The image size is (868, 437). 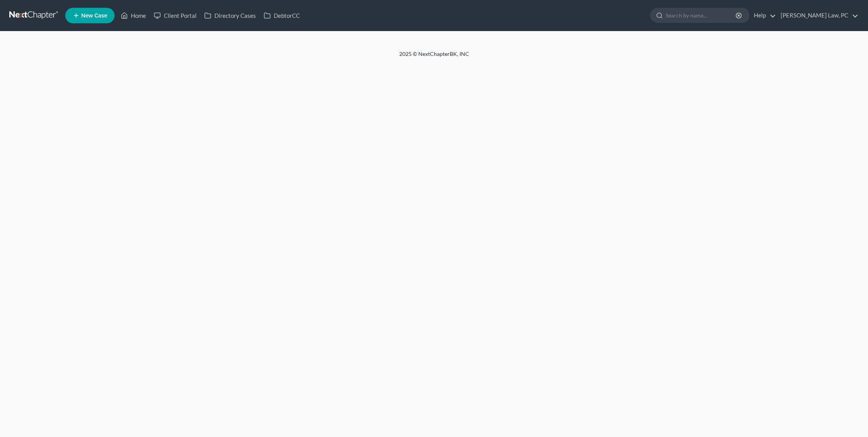 I want to click on div: 2025 © NextChapterBK, INC, so click(x=434, y=57).